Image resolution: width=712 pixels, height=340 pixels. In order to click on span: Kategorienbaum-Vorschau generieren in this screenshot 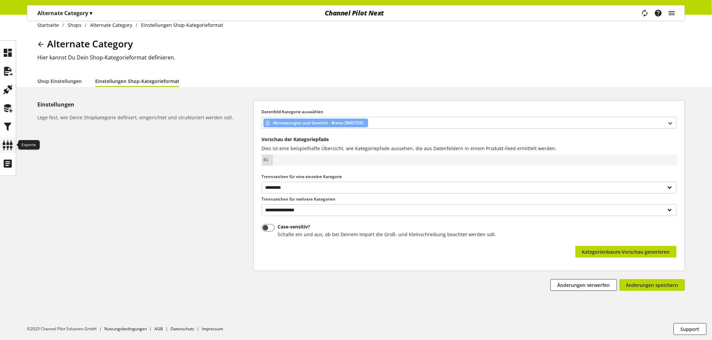, I will do `click(626, 252)`.